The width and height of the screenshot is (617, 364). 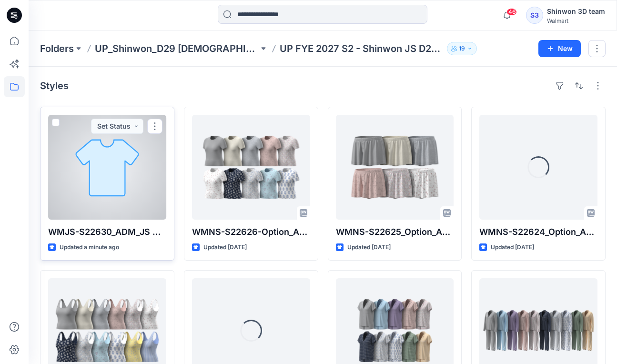 What do you see at coordinates (462, 48) in the screenshot?
I see `p: 19` at bounding box center [462, 48].